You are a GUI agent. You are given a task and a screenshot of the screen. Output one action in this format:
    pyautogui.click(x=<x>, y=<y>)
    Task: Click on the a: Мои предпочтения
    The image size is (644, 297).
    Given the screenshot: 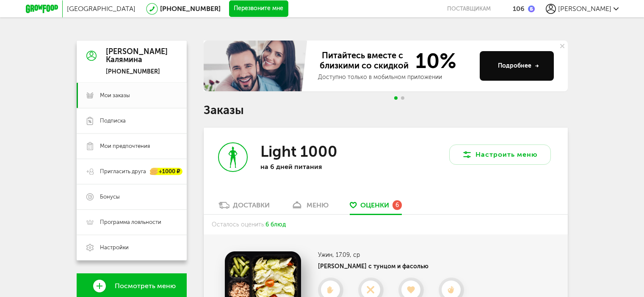 What is the action you would take?
    pyautogui.click(x=131, y=147)
    